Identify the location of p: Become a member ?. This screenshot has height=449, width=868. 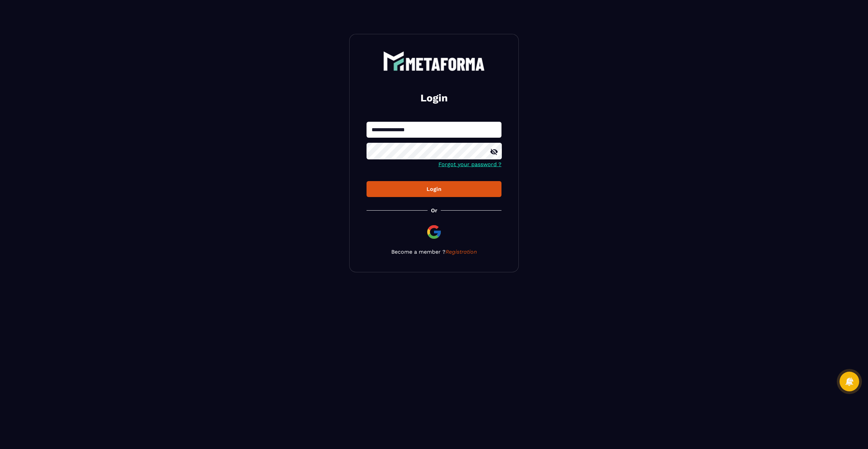
(434, 252).